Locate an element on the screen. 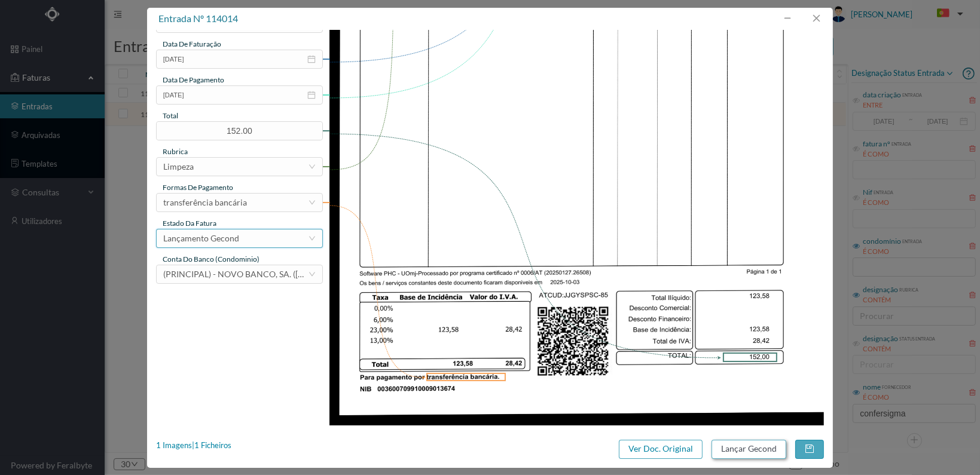 Image resolution: width=980 pixels, height=475 pixels. div: Limpeza is located at coordinates (178, 167).